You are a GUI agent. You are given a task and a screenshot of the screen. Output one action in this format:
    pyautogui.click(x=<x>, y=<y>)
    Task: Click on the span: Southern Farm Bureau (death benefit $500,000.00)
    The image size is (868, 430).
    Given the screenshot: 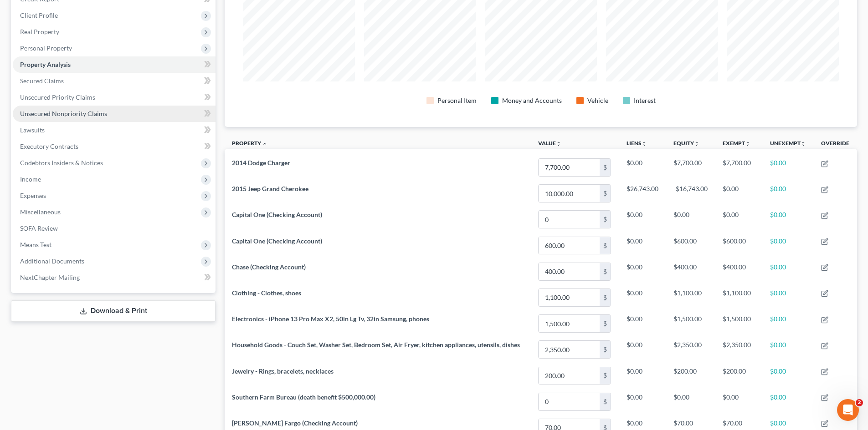 What is the action you would take?
    pyautogui.click(x=304, y=397)
    